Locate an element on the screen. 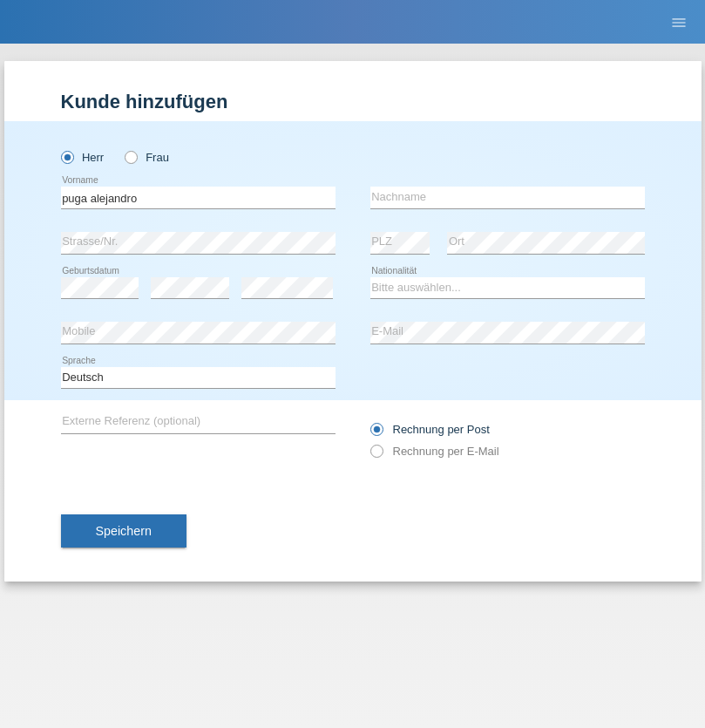 This screenshot has width=705, height=728. input: Frau is located at coordinates (130, 157).